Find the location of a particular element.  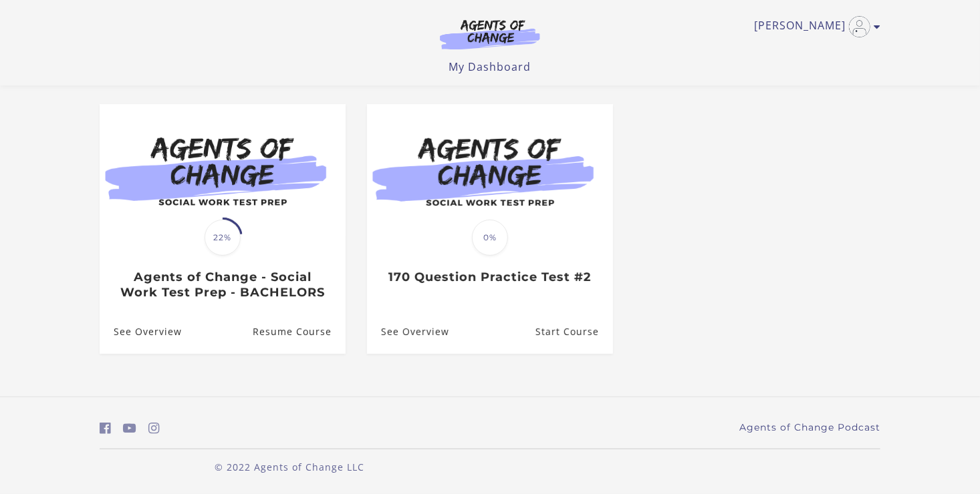

h3: Agents of Change - Social Work Test Prep - BACHELORS is located at coordinates (222, 284).